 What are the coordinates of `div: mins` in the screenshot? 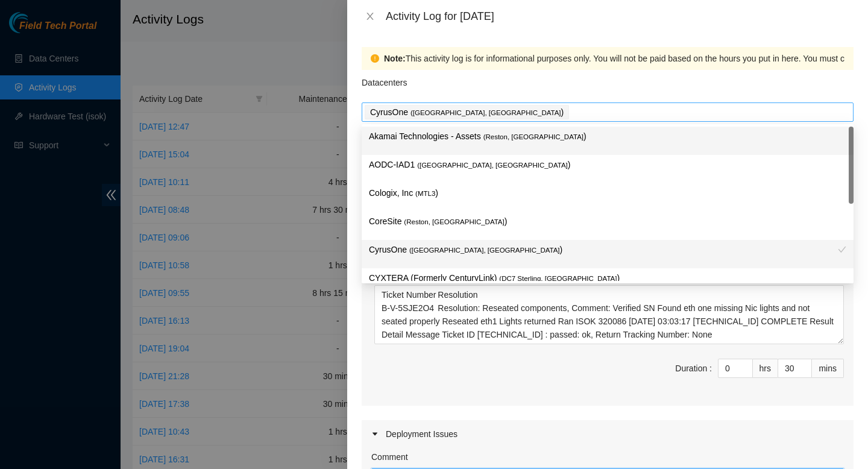 It's located at (828, 368).